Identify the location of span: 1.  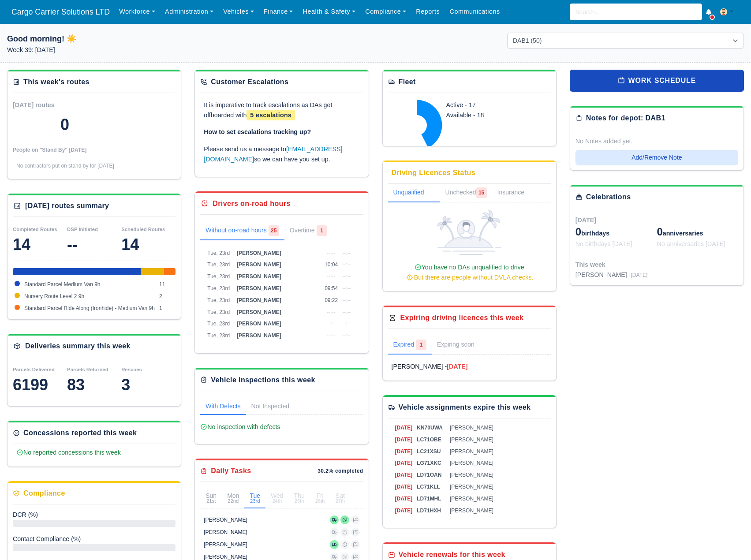
(422, 345).